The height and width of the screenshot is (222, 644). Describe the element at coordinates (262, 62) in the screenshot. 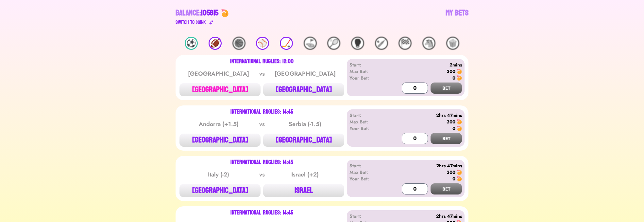

I see `div: International Ruglies: 12:00` at that location.